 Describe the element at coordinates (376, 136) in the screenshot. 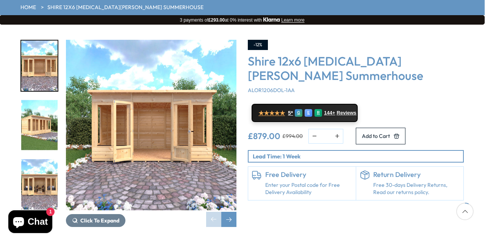

I see `span: Add to Cart` at that location.